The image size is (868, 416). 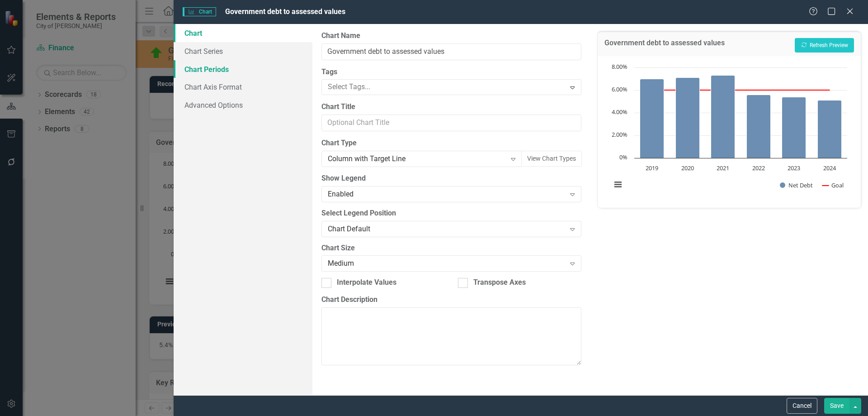 What do you see at coordinates (665, 45) in the screenshot?
I see `h3: Government debt to assessed values` at bounding box center [665, 45].